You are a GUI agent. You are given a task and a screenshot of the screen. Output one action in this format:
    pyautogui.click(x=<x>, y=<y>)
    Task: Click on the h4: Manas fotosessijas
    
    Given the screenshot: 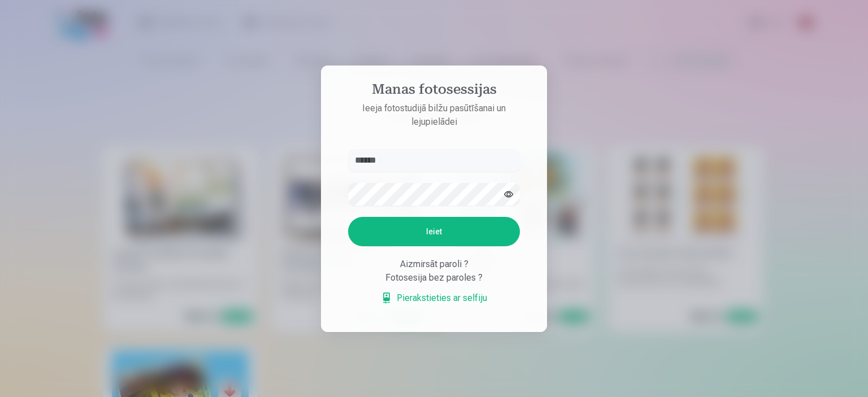 What is the action you would take?
    pyautogui.click(x=434, y=92)
    